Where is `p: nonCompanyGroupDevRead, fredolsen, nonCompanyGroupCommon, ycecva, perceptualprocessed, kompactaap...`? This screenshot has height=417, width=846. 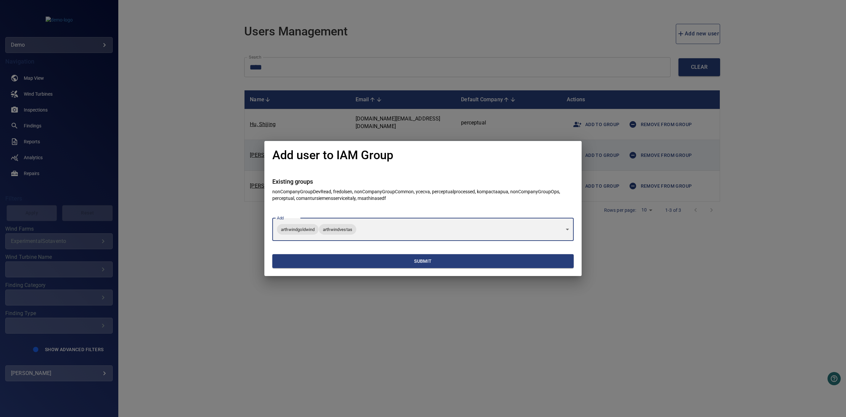 p: nonCompanyGroupDevRead, fredolsen, nonCompanyGroupCommon, ycecva, perceptualprocessed, kompactaap... is located at coordinates (423, 195).